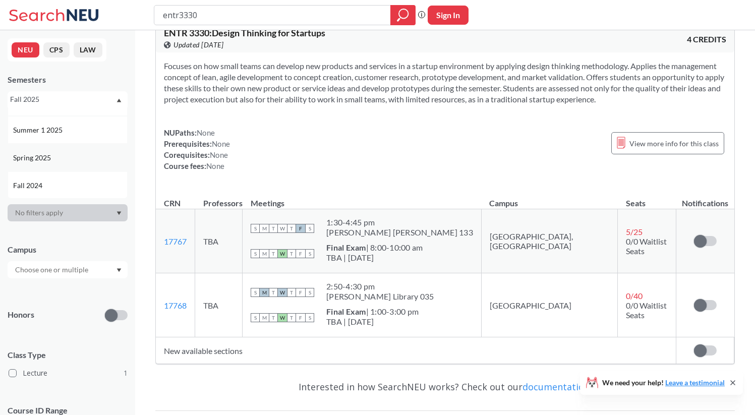 The image size is (755, 415). I want to click on div: Fall 2025Dropdown arrowFall 2025Summer 2 2025Summer Full 2025Summer 1 2025Spring 2025Fall 2024Sum..., so click(68, 99).